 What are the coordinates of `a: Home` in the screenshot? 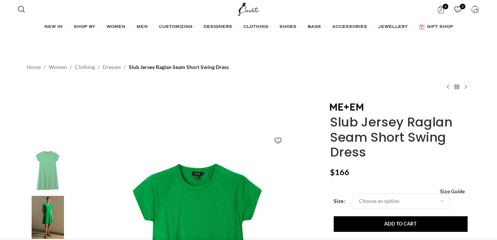 It's located at (34, 67).